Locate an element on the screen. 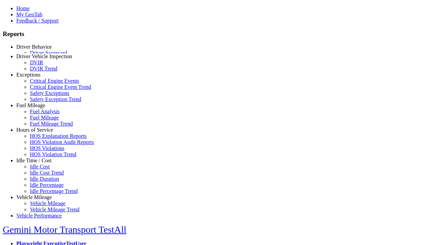 The height and width of the screenshot is (245, 435). a: HOS Explanation Reports is located at coordinates (58, 136).